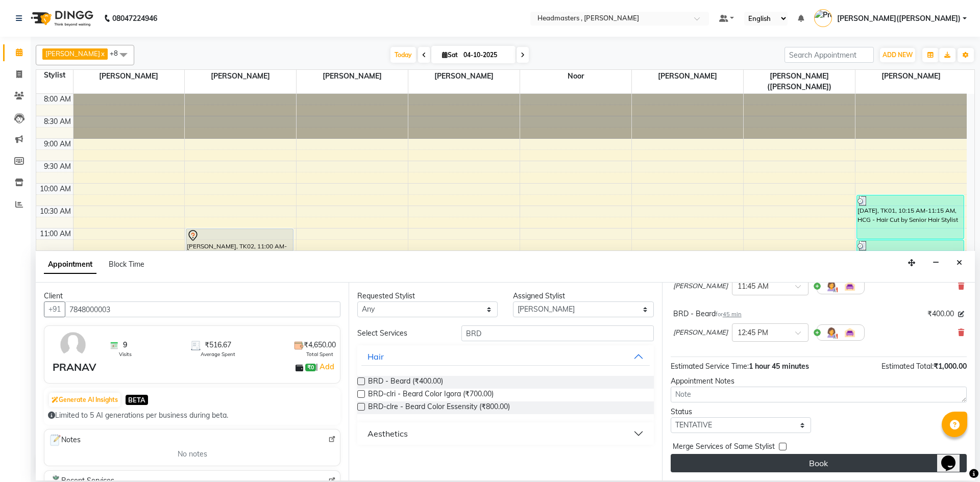 Image resolution: width=980 pixels, height=482 pixels. What do you see at coordinates (137, 400) in the screenshot?
I see `span: BETA` at bounding box center [137, 400].